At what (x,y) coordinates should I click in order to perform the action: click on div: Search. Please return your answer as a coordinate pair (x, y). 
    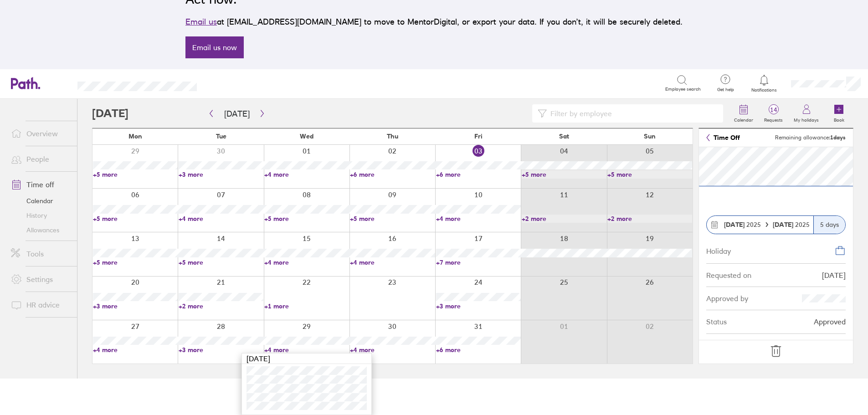
    Looking at the image, I should click on (232, 83).